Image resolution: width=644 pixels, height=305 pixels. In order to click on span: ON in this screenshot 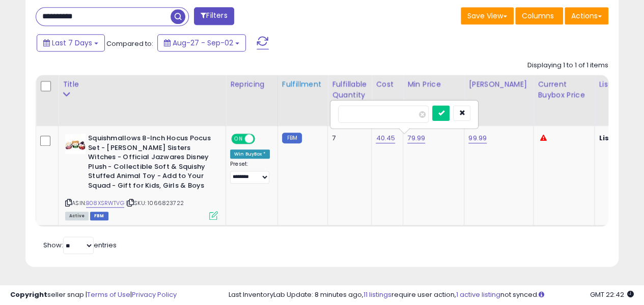, I will do `click(239, 138)`.